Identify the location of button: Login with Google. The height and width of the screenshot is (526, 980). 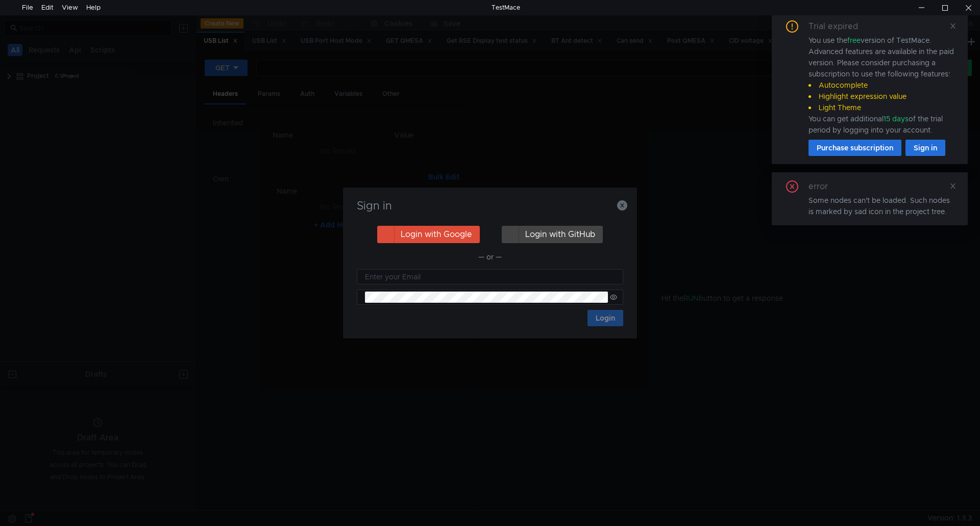
(428, 235).